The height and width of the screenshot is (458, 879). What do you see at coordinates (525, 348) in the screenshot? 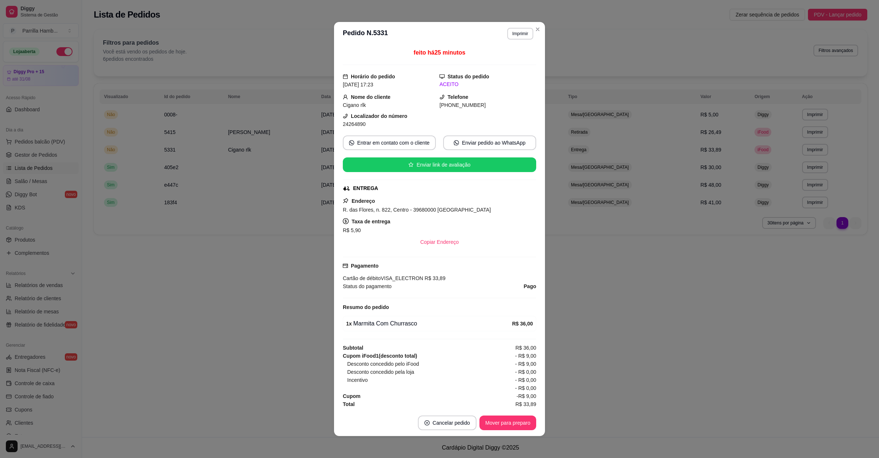
I see `span: R$ 36,00` at bounding box center [525, 348].